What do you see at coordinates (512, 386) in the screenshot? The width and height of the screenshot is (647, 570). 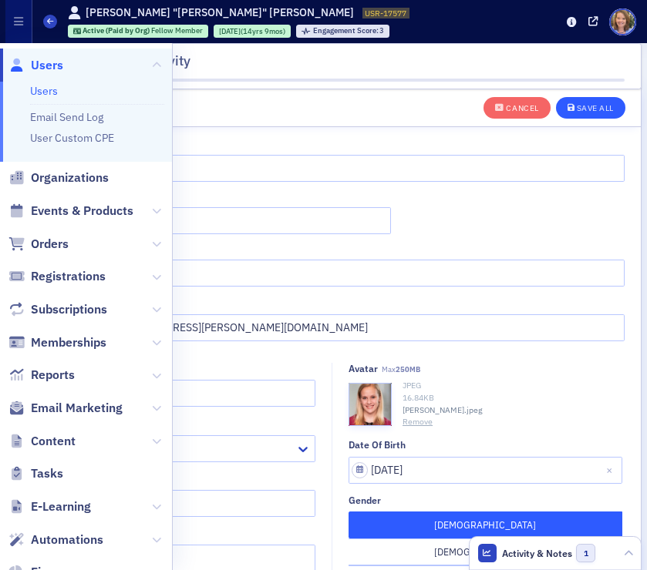 I see `div: JPEG` at bounding box center [512, 386].